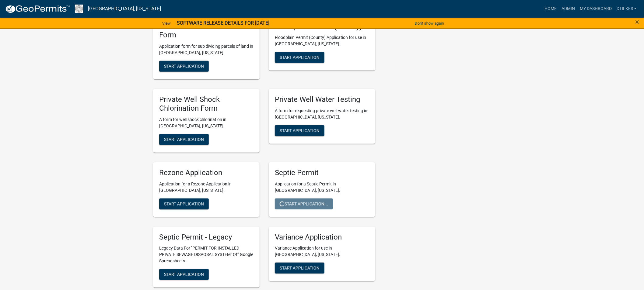  I want to click on a: View, so click(166, 23).